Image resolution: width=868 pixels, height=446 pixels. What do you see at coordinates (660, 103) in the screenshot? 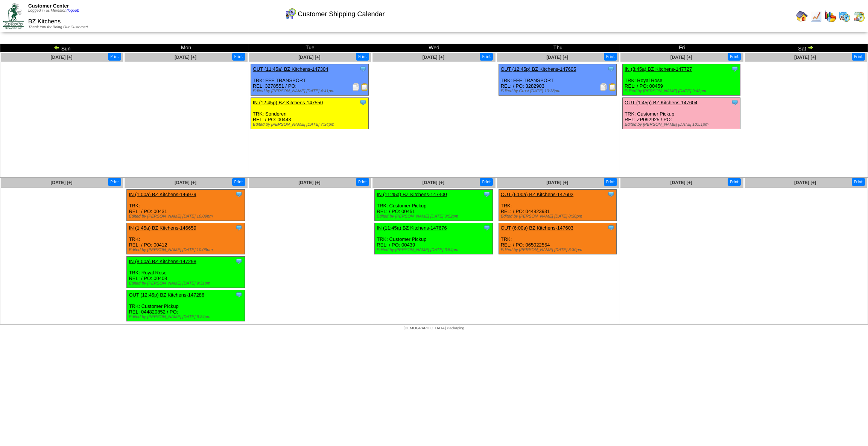
I see `a: OUT (1:45p) BZ Kitchens-147604` at bounding box center [660, 103].